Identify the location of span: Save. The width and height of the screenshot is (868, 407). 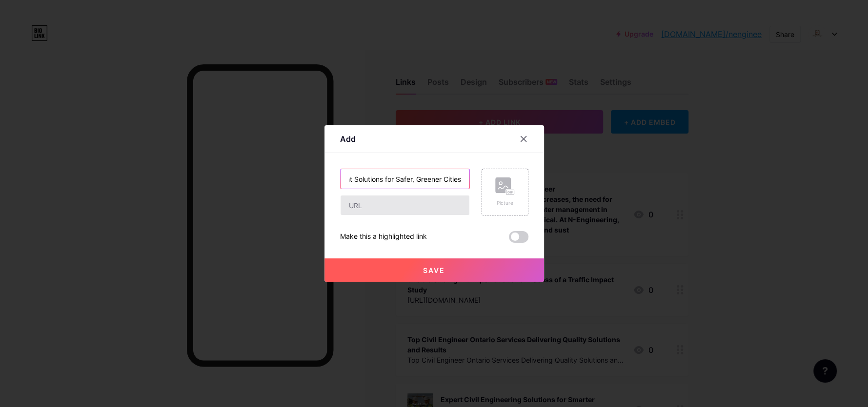
(434, 270).